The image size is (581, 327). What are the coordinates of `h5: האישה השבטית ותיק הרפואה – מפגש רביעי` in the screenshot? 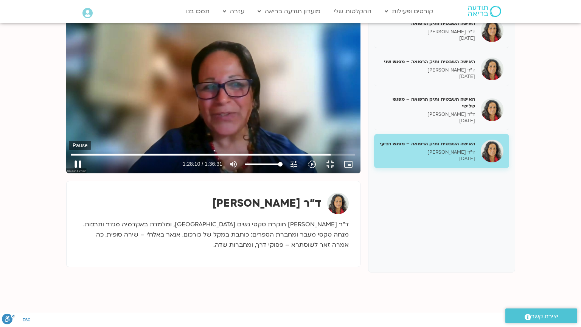 It's located at (427, 144).